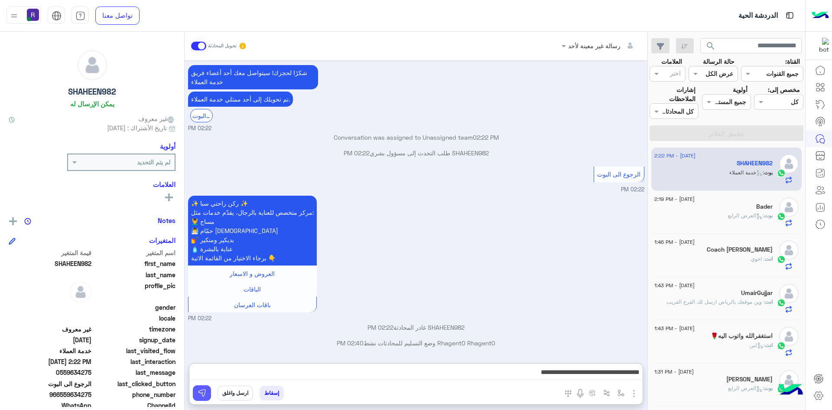 The image size is (832, 410). Describe the element at coordinates (593, 392) in the screenshot. I see `button: create order` at that location.